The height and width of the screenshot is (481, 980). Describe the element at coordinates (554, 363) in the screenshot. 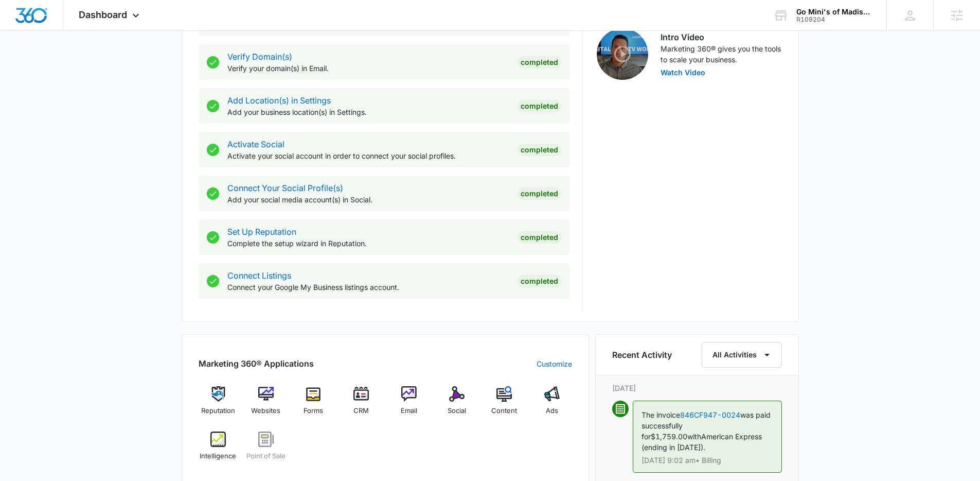

I see `a: Customize` at that location.